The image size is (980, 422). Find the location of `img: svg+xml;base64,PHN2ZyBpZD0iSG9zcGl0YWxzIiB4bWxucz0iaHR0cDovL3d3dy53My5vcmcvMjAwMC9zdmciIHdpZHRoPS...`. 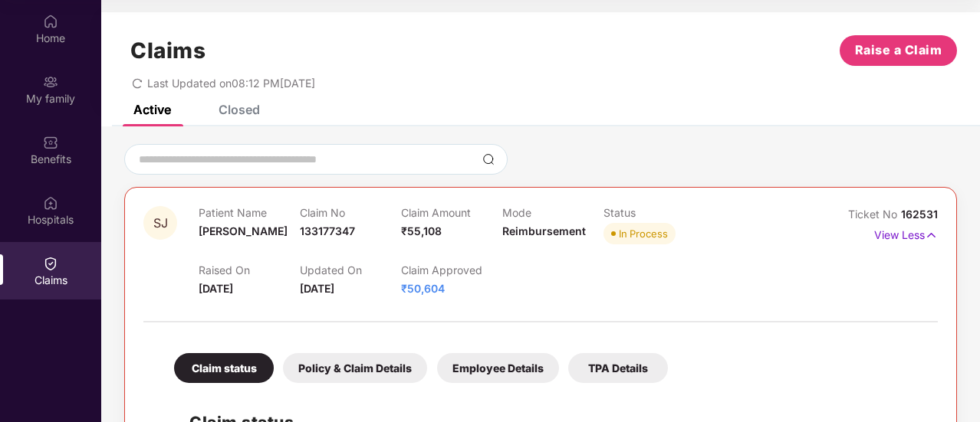

img: svg+xml;base64,PHN2ZyBpZD0iSG9zcGl0YWxzIiB4bWxucz0iaHR0cDovL3d3dy53My5vcmcvMjAwMC9zdmciIHdpZHRoPS... is located at coordinates (51, 203).